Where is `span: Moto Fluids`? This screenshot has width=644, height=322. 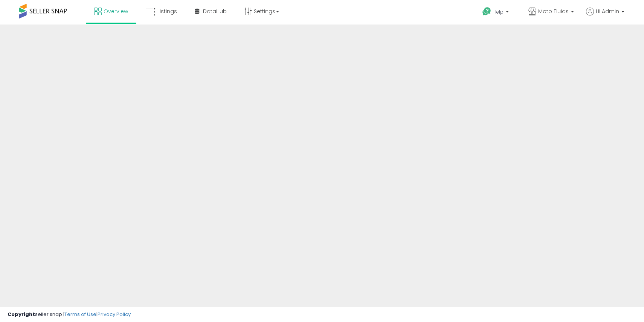 span: Moto Fluids is located at coordinates (553, 11).